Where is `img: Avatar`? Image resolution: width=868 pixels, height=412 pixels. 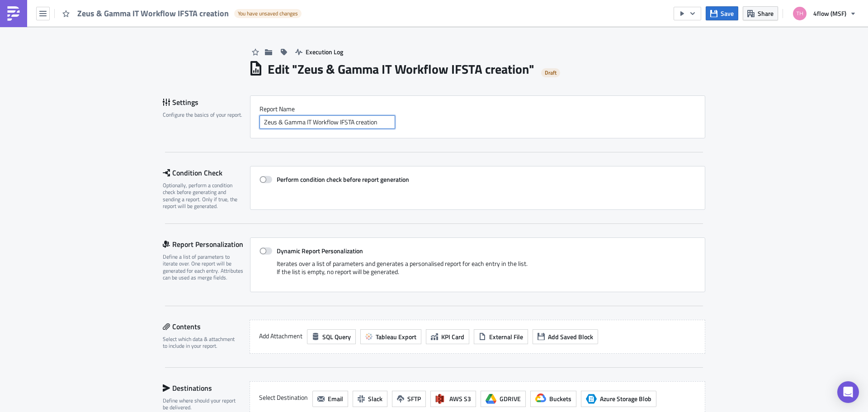 img: Avatar is located at coordinates (799, 14).